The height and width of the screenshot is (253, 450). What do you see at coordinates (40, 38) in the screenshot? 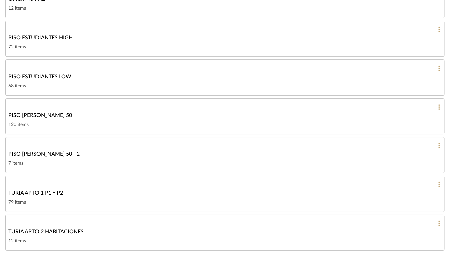
I see `span: PISO ESTUDIANTES HIGH` at bounding box center [40, 38].